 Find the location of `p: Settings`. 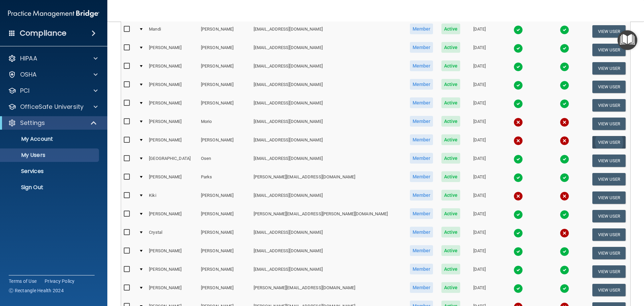

p: Settings is located at coordinates (33, 123).